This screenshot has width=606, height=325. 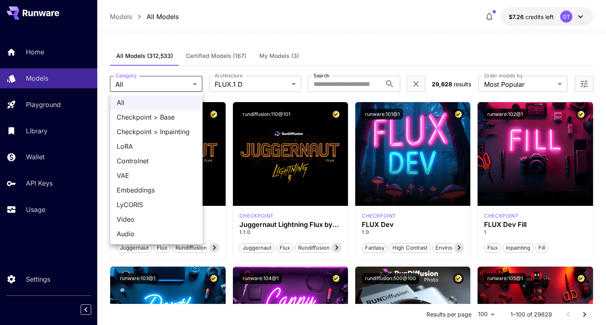 I want to click on span: LyCORIS, so click(x=156, y=205).